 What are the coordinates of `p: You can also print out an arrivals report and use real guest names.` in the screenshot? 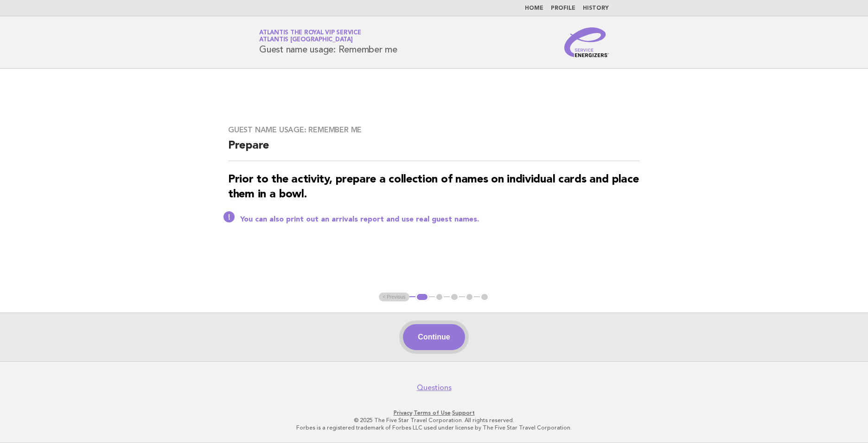 It's located at (440, 219).